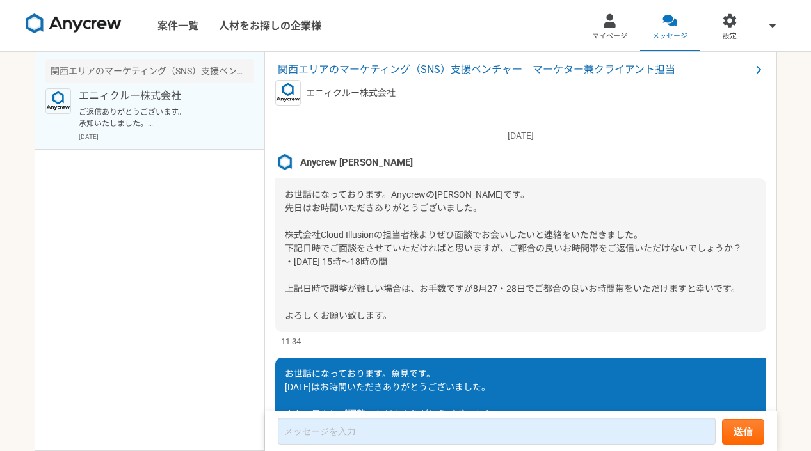  I want to click on span: 11:34, so click(291, 341).